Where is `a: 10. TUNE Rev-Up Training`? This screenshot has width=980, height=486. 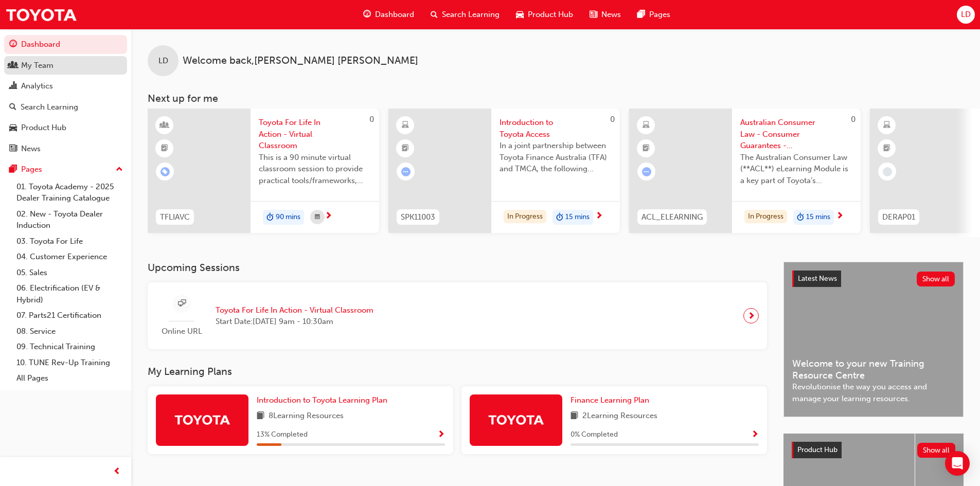 a: 10. TUNE Rev-Up Training is located at coordinates (69, 362).